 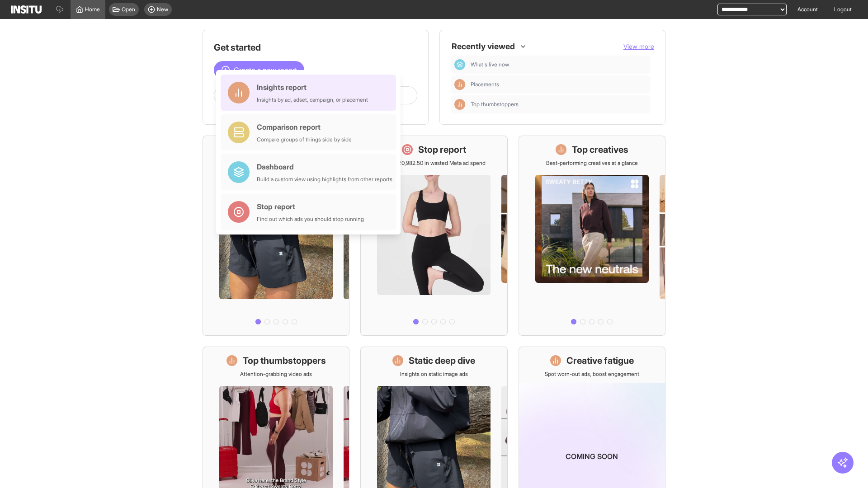 What do you see at coordinates (442, 361) in the screenshot?
I see `h1: Static deep dive` at bounding box center [442, 361].